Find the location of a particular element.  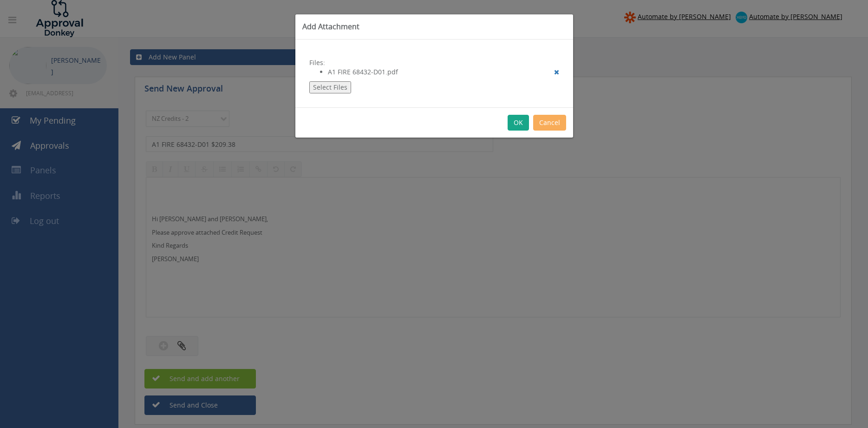

button: Select Files is located at coordinates (331, 87).